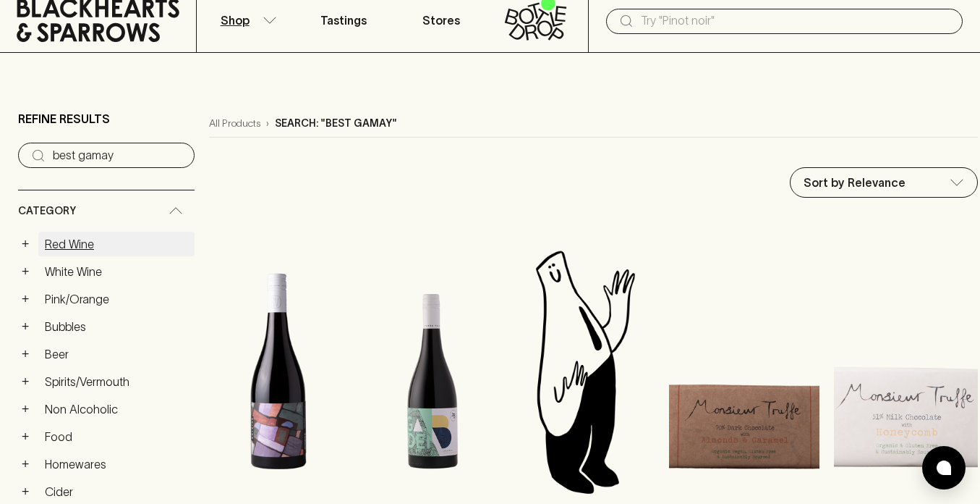  What do you see at coordinates (943, 467) in the screenshot?
I see `img: bubble-icon` at bounding box center [943, 467].